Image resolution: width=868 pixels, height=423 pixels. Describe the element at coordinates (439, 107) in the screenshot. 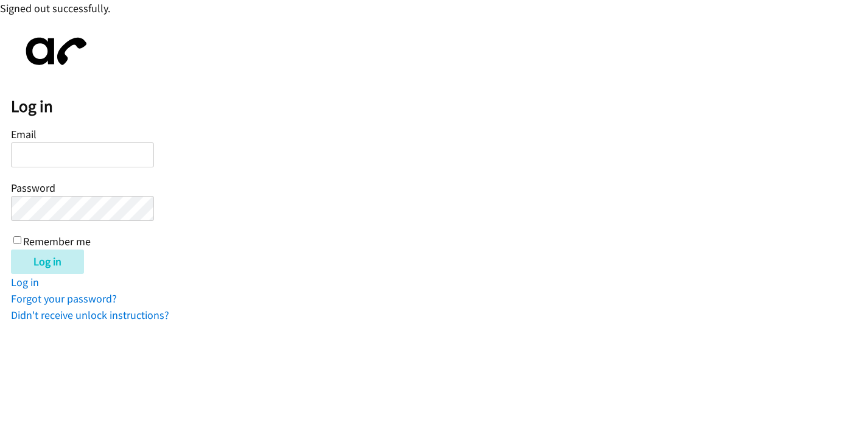

I see `h2: Log in` at that location.